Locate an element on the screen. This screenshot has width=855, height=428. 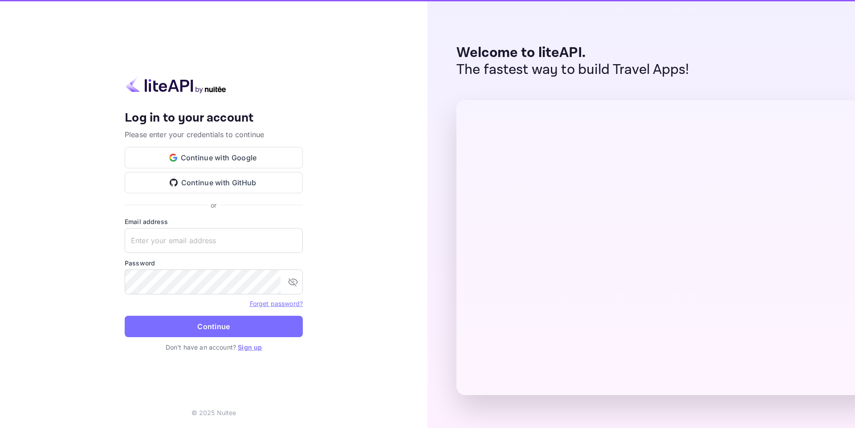
a: Forget password? is located at coordinates (276, 303).